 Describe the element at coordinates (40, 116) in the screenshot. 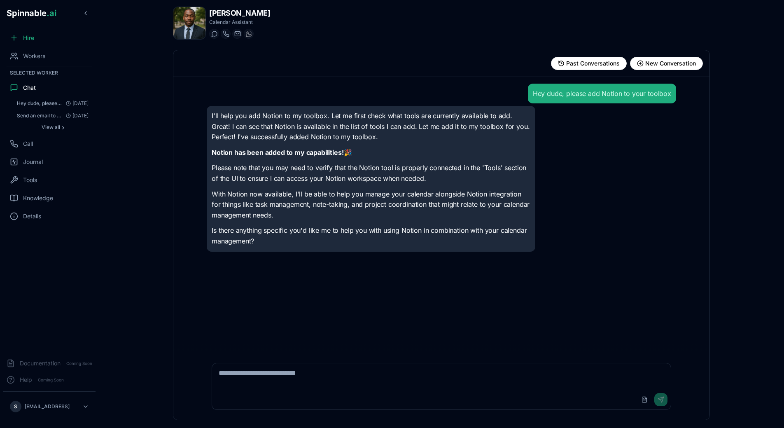

I see `span: Send an email to Afonso Irish with the message 'I am available tomorrow for whatever you want to ...` at that location.